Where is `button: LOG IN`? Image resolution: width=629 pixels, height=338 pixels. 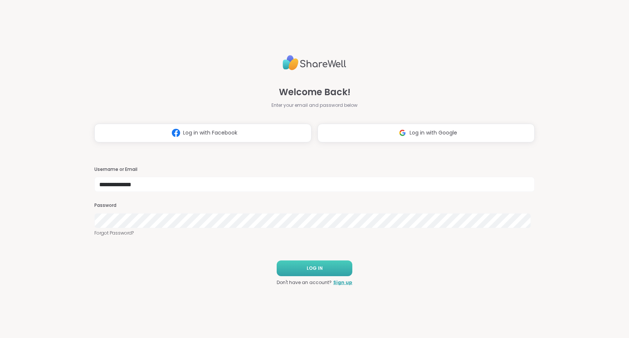
button: LOG IN is located at coordinates (314, 268).